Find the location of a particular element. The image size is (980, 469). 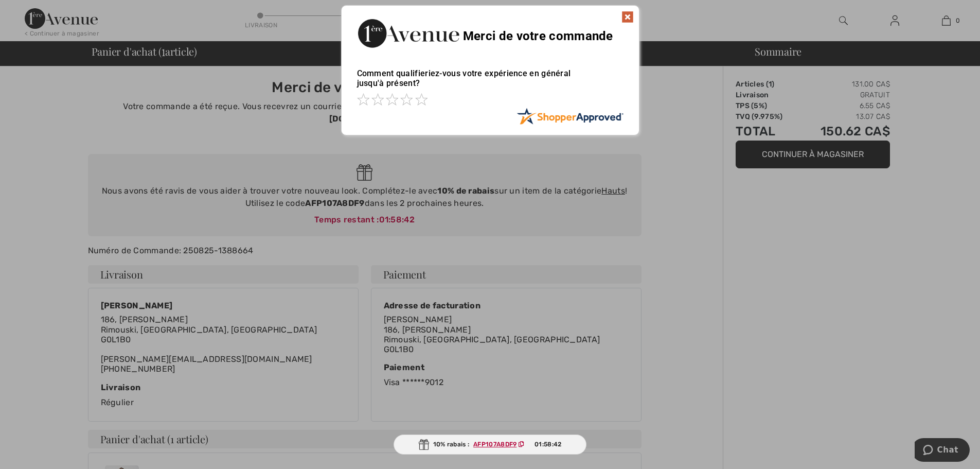

img: Gift.svg is located at coordinates (424, 444).